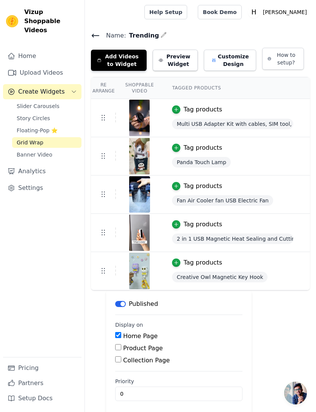 This screenshot has height=412, width=316. Describe the element at coordinates (129, 325) in the screenshot. I see `legend: Display on` at that location.